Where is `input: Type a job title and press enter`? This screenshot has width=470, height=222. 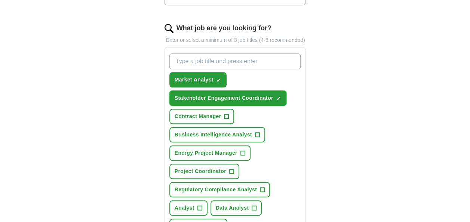 input: Type a job title and press enter is located at coordinates (235, 61).